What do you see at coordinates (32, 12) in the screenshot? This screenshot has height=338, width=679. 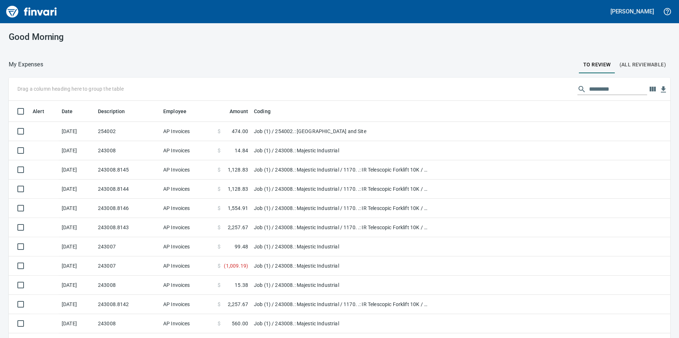 I see `a: Finvari` at bounding box center [32, 12].